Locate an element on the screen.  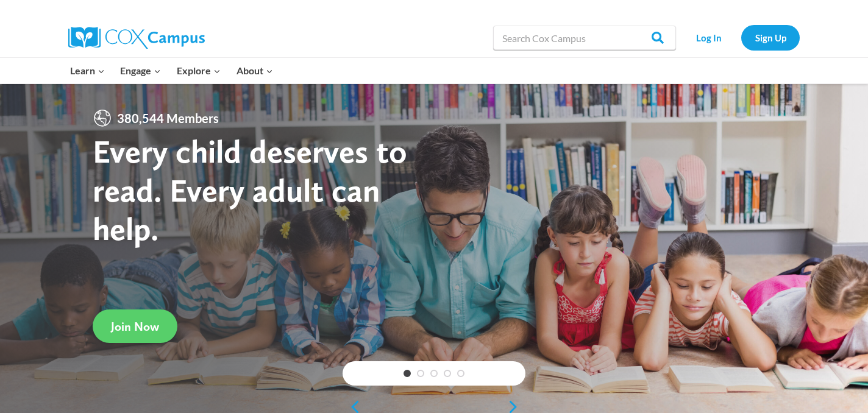
strong: Every child deserves to read. Every adult can help. is located at coordinates (250, 189).